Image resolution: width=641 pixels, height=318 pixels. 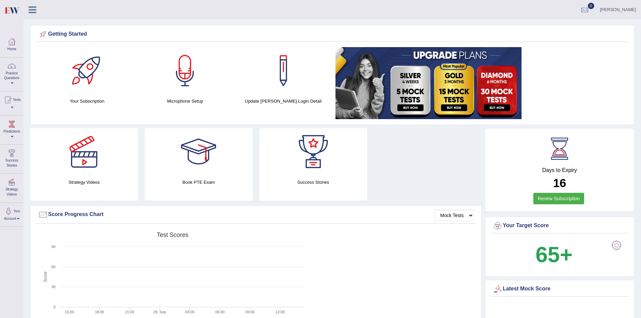 What do you see at coordinates (54, 267) in the screenshot?
I see `text: 60` at bounding box center [54, 267].